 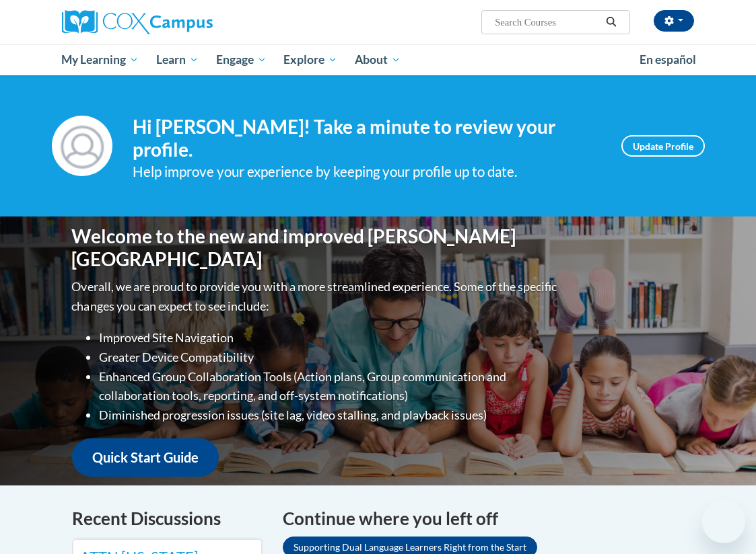 What do you see at coordinates (367, 172) in the screenshot?
I see `div: Help improve your experience by keeping your profile up to date.` at bounding box center [367, 172].